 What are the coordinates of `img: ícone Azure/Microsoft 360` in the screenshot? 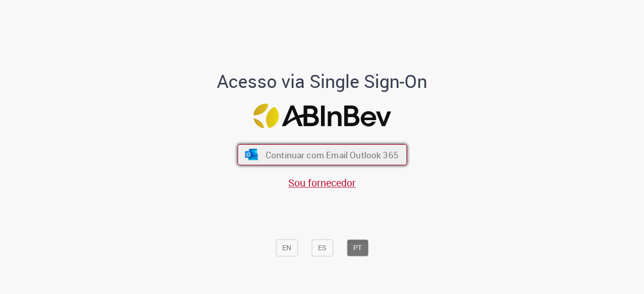 It's located at (251, 155).